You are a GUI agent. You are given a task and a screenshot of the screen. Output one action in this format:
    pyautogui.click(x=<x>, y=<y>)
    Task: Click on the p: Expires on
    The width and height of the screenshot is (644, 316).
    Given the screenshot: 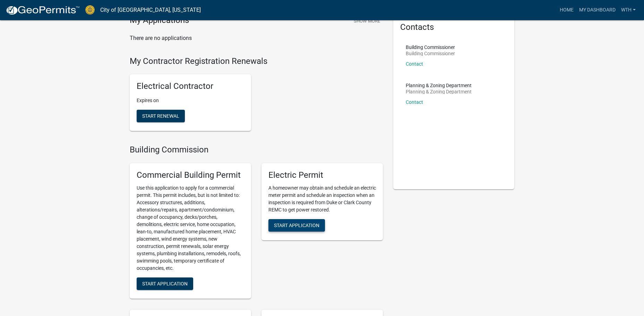 What is the action you would take?
    pyautogui.click(x=190, y=100)
    